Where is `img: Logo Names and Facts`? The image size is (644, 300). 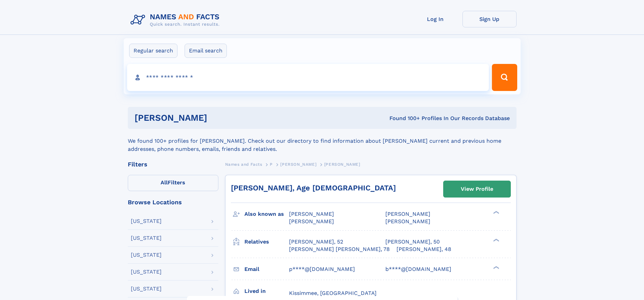 img: Logo Names and Facts is located at coordinates (177, 20).